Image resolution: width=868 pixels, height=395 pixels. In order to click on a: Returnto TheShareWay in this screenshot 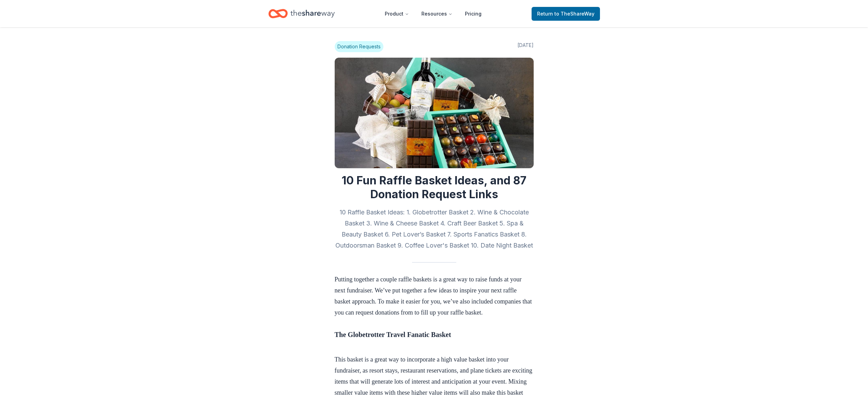, I will do `click(566, 14)`.